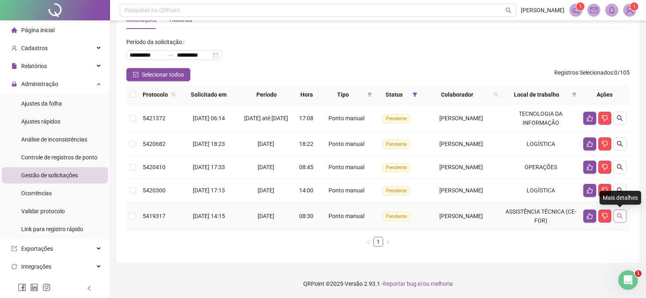 This screenshot has width=646, height=298. I want to click on footer: QRPoint © 2025 - 2.93.1 -, so click(378, 284).